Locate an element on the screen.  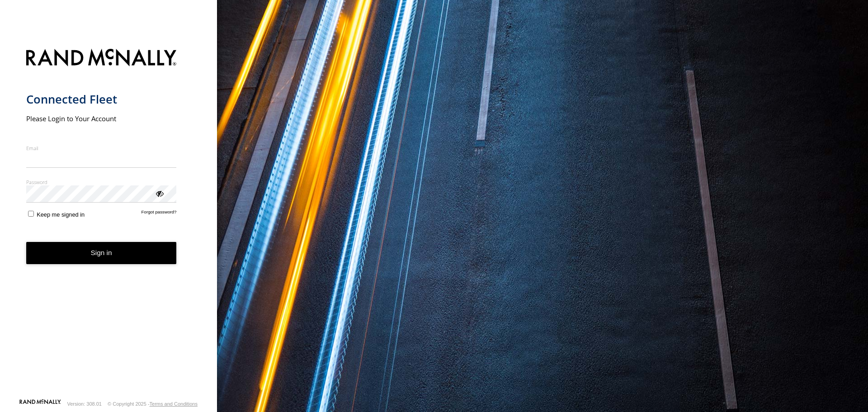
div: Version: 308.01 is located at coordinates (84, 404).